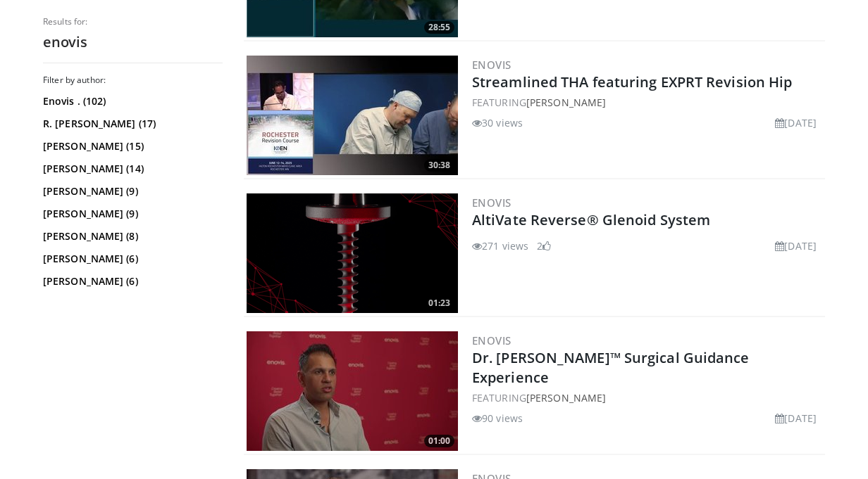 The width and height of the screenshot is (868, 479). I want to click on a: Streamlined THA featuring EXPRT Revision Hip, so click(632, 81).